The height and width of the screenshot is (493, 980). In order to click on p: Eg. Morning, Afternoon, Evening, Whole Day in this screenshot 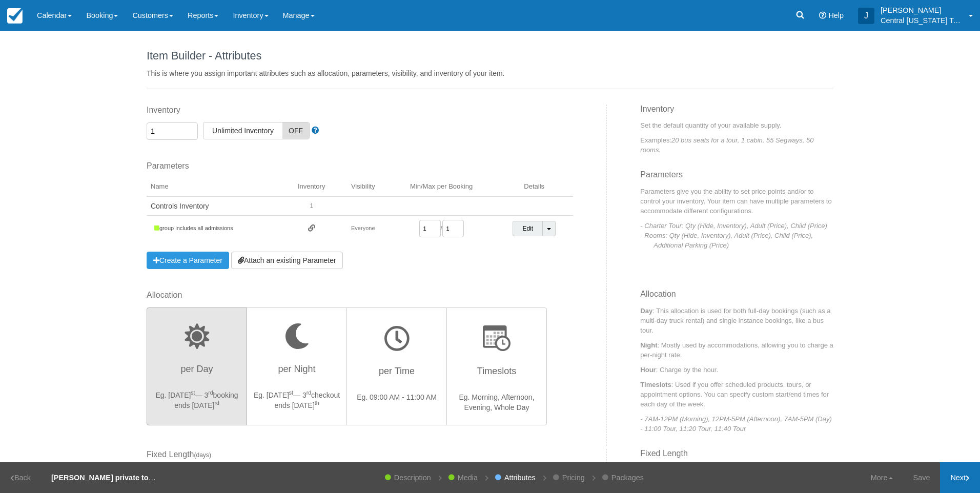, I will do `click(497, 402)`.